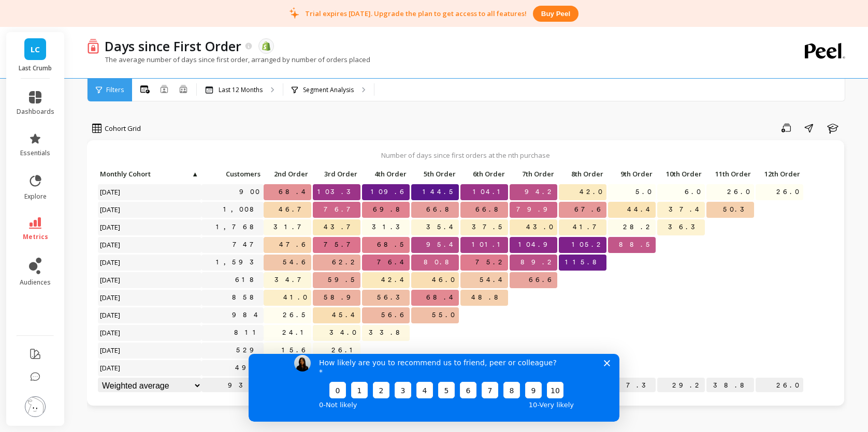 This screenshot has width=868, height=432. Describe the element at coordinates (119, 50) in the screenshot. I see `div: 0 - Not likely` at that location.